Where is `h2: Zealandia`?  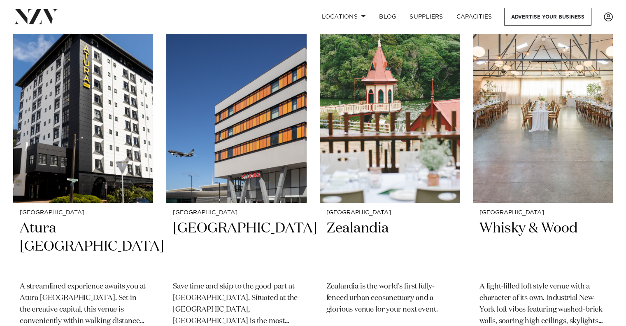
h2: Zealandia is located at coordinates (390, 247).